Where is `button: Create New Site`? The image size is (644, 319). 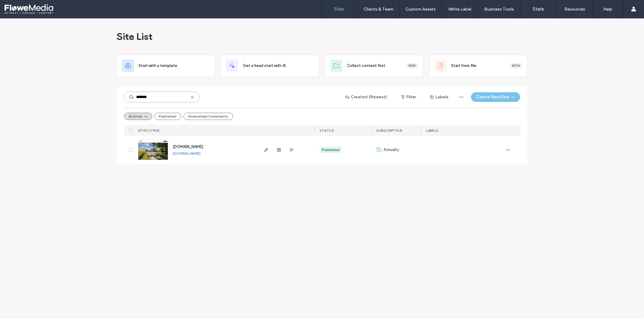 button: Create New Site is located at coordinates (495, 97).